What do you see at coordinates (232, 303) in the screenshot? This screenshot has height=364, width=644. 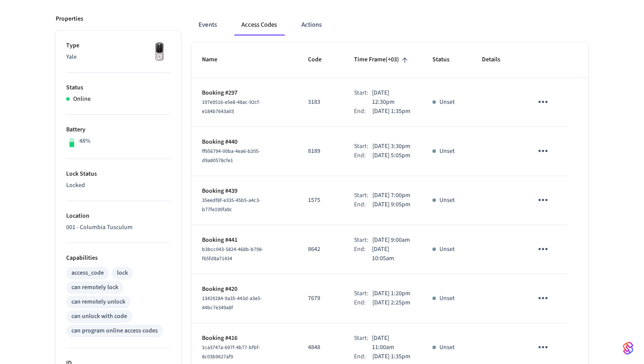 I see `span: 13429284-9a35-443d-a3e5-44bc7e349a8f` at bounding box center [232, 303].